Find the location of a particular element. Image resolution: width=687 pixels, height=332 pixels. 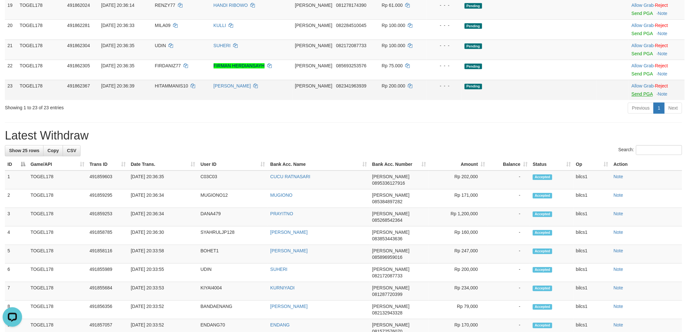

span: Rp 61.000 is located at coordinates (392, 5).